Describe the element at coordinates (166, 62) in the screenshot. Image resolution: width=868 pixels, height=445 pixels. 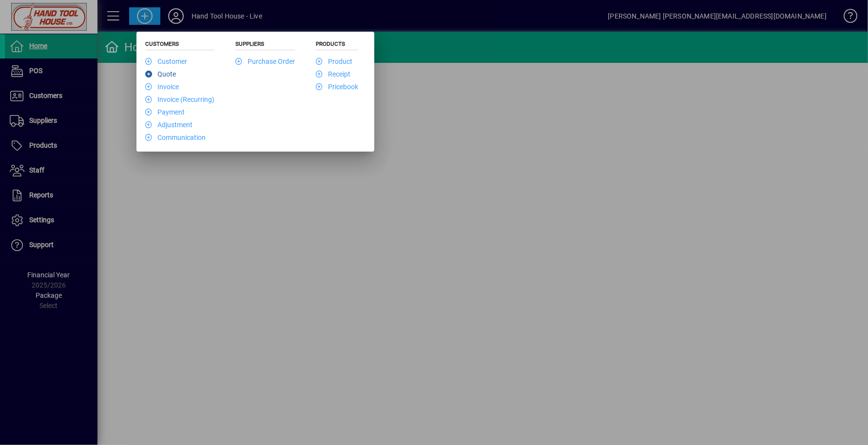
I see `a: Customer` at that location.